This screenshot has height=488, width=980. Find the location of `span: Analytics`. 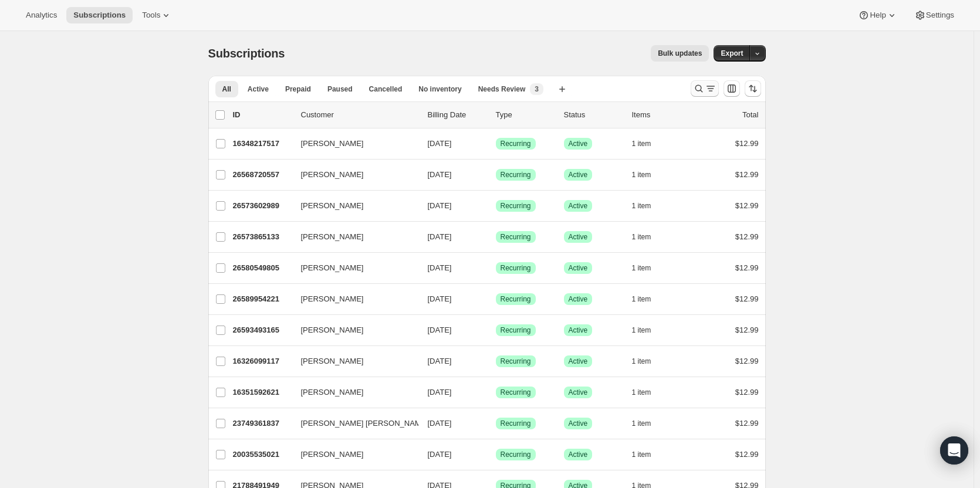

span: Analytics is located at coordinates (41, 15).